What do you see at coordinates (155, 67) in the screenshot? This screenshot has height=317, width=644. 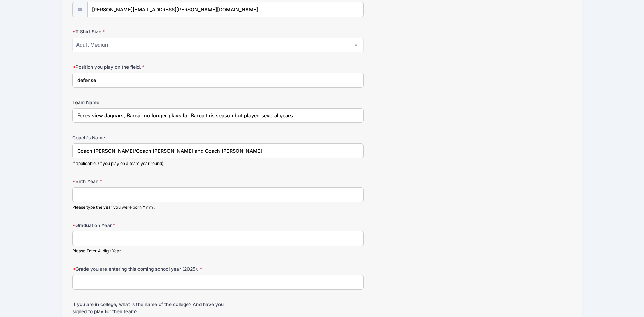 I see `label: Position you play on the field.` at bounding box center [155, 67].